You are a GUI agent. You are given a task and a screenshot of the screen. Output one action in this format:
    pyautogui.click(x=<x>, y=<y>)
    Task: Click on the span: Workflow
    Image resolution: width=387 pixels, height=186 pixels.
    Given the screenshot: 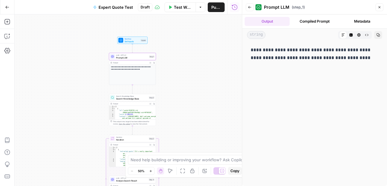 What is the action you would take?
    pyautogui.click(x=132, y=39)
    